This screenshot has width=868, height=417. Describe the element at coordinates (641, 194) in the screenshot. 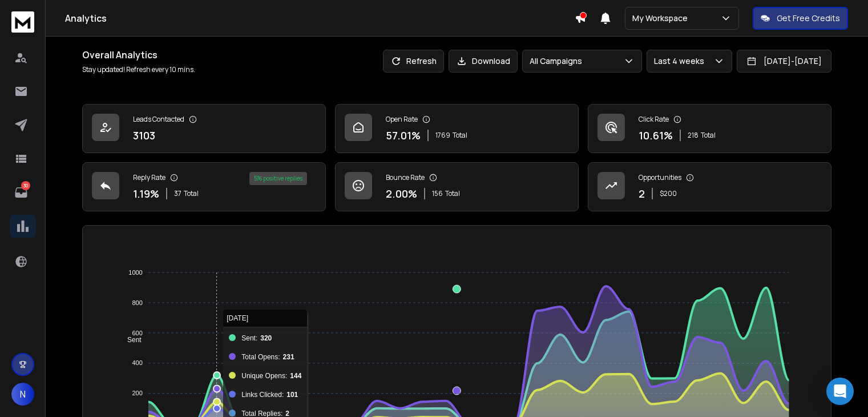

I see `p: 2` at that location.